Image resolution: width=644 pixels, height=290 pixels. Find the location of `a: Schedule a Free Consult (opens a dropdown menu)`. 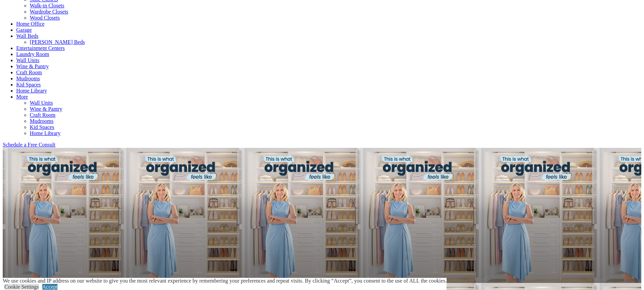

a: Schedule a Free Consult (opens a dropdown menu) is located at coordinates (29, 145).